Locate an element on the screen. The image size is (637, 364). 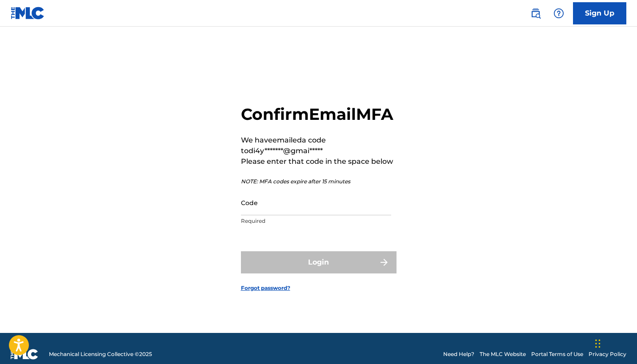
div: Chat Widget is located at coordinates (614, 343).